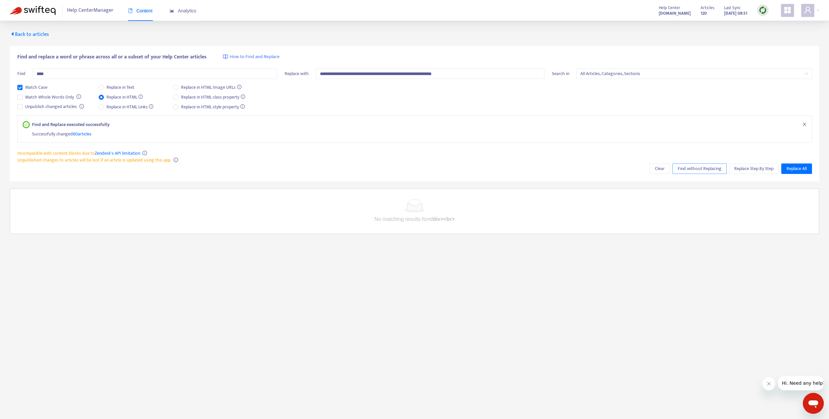 This screenshot has width=829, height=419. What do you see at coordinates (669, 8) in the screenshot?
I see `span: Help Center` at bounding box center [669, 8].